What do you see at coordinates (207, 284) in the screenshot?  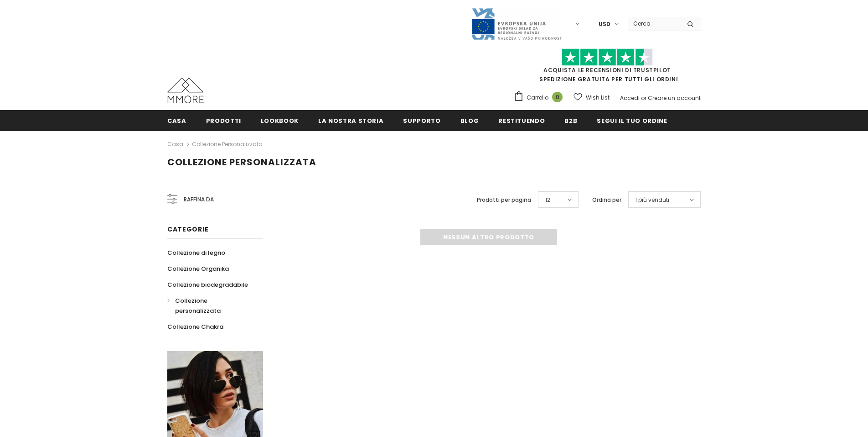 I see `a: Collezione biodegradabile` at bounding box center [207, 284].